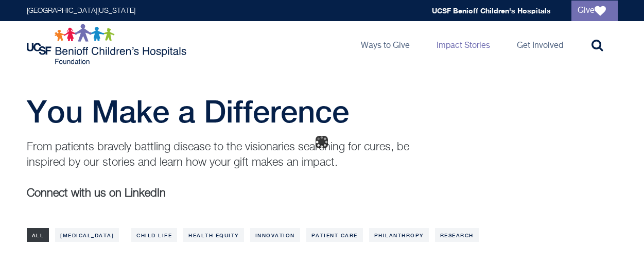  I want to click on a: Get Involved, so click(540, 44).